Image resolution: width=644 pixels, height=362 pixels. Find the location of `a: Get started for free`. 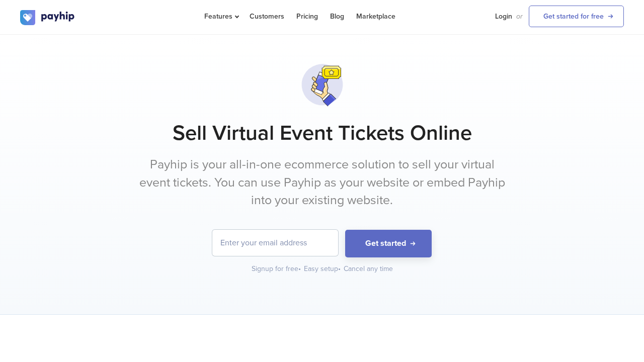

a: Get started for free is located at coordinates (576, 16).